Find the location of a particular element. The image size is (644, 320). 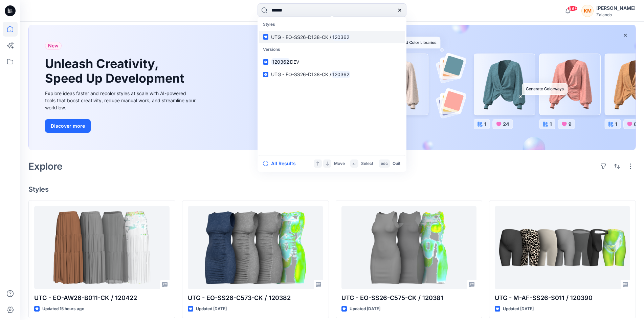

div: Explore ideas faster and recolor styles at scale with AI-powered tools that boost creativity, red... is located at coordinates (121, 100).